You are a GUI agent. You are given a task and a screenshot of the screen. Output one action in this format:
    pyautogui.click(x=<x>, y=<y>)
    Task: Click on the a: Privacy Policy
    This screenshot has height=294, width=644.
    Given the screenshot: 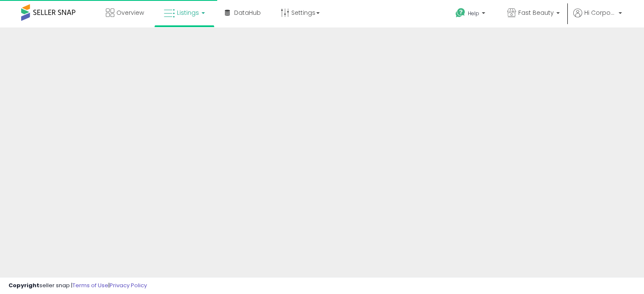 What is the action you would take?
    pyautogui.click(x=128, y=285)
    